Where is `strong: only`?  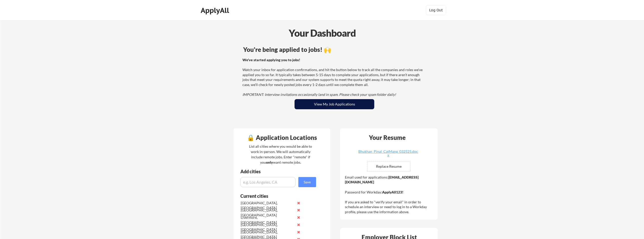
strong: only is located at coordinates (270, 162).